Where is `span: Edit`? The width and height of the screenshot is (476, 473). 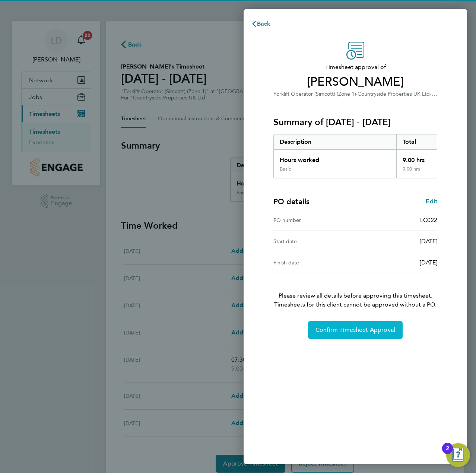 span: Edit is located at coordinates (431, 201).